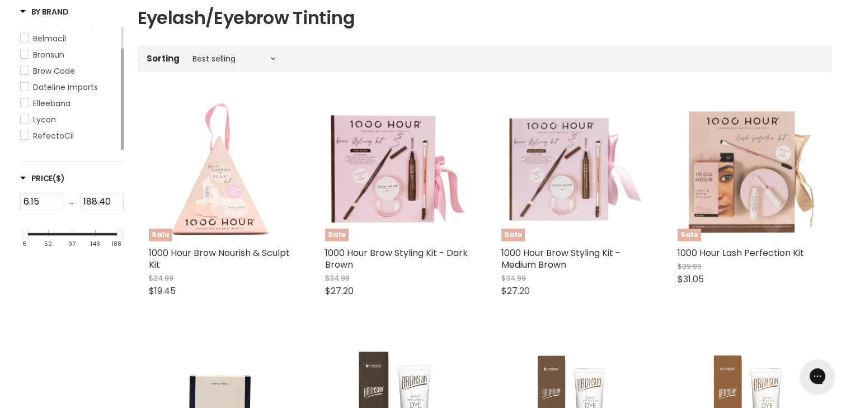 The height and width of the screenshot is (408, 851). What do you see at coordinates (49, 55) in the screenshot?
I see `span: Bronsun` at bounding box center [49, 55].